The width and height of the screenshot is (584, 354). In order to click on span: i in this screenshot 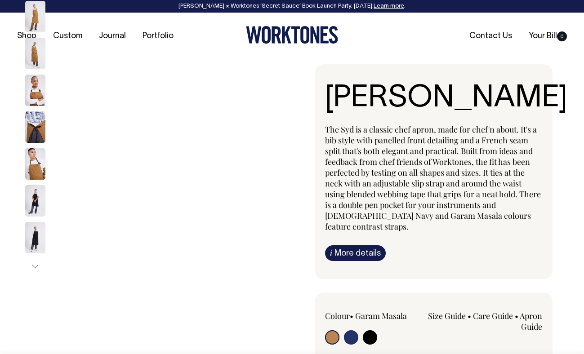, I will do `click(331, 253)`.